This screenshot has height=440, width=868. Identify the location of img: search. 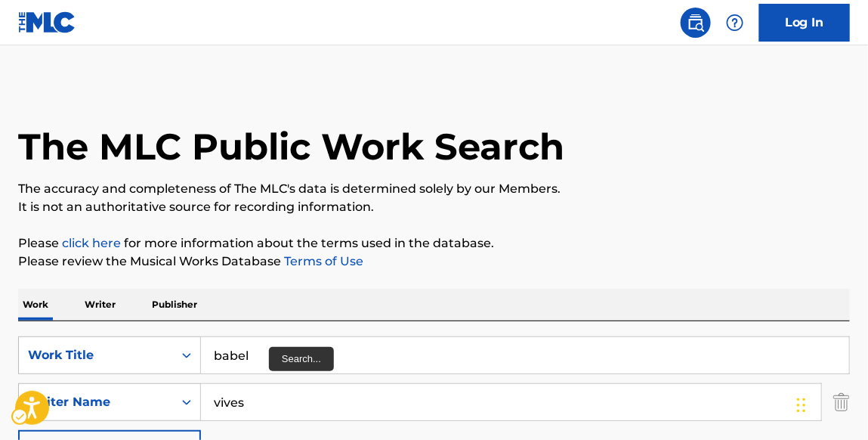
(696, 23).